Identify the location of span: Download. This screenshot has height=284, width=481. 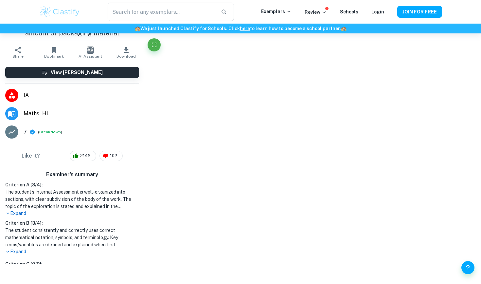
(126, 56).